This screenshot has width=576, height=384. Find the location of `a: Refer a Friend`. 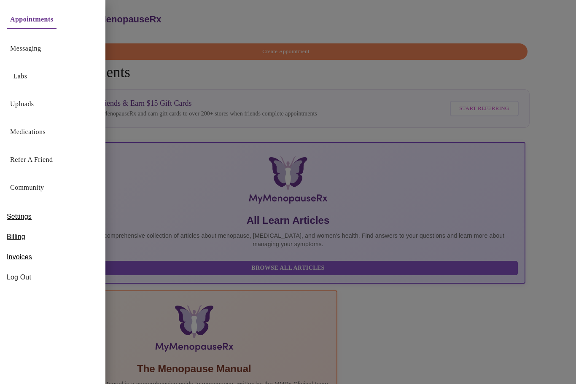

a: Refer a Friend is located at coordinates (32, 160).